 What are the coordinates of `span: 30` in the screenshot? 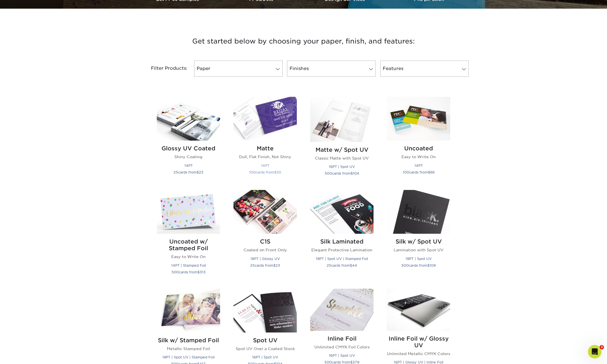 It's located at (279, 172).